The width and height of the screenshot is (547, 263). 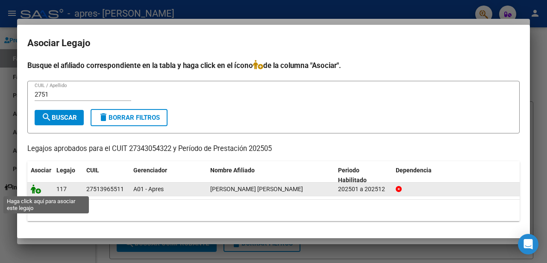 I want to click on span: Gerenciador, so click(x=150, y=170).